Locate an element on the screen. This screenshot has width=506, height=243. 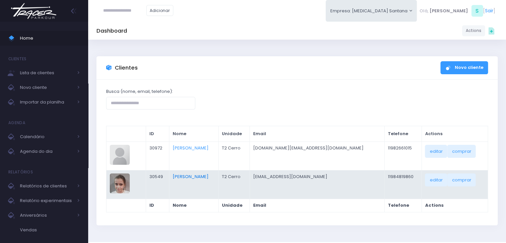
a: Sair is located at coordinates (489, 11).